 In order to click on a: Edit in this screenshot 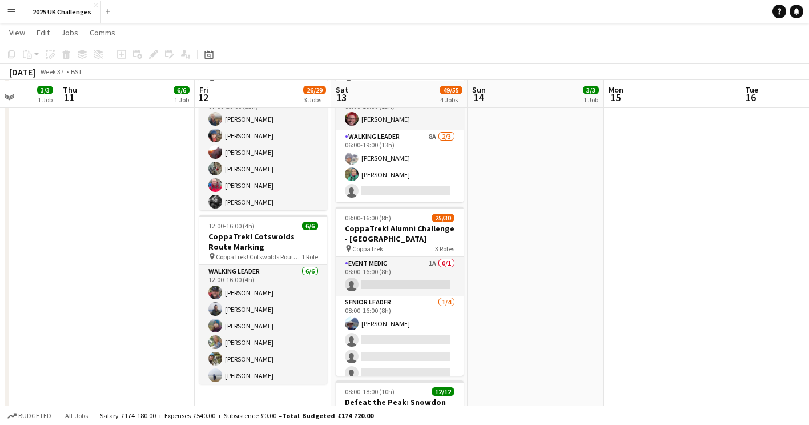, I will do `click(43, 33)`.